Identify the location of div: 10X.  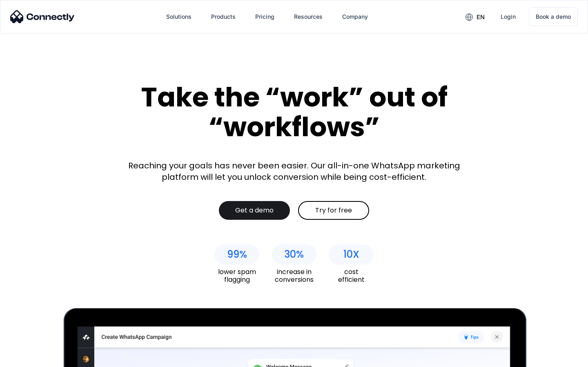
(351, 255).